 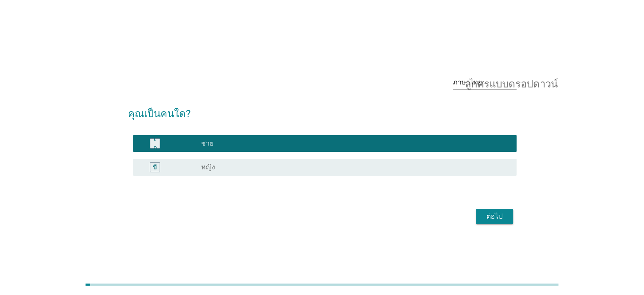 What do you see at coordinates (495, 216) in the screenshot?
I see `font: ต่อไป` at bounding box center [495, 216].